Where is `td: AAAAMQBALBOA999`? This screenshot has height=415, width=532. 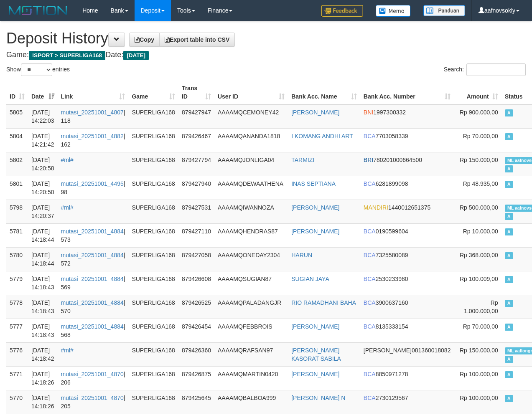 td: AAAAMQBALBOA999 is located at coordinates (251, 402).